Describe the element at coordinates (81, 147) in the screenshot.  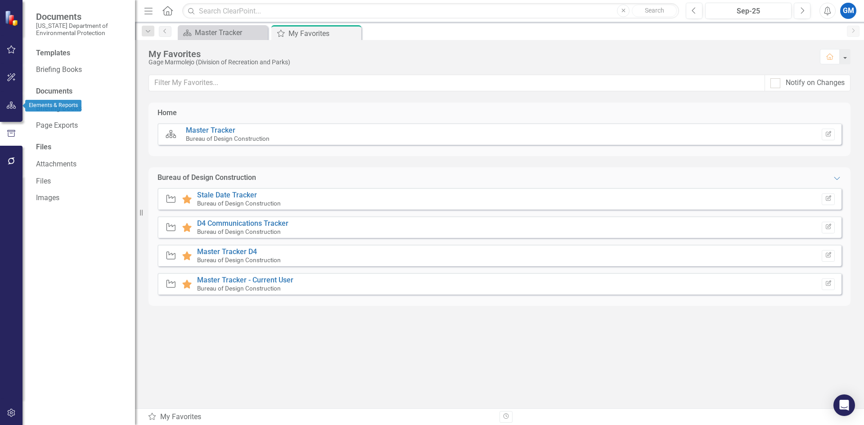
I see `div: Files` at that location.